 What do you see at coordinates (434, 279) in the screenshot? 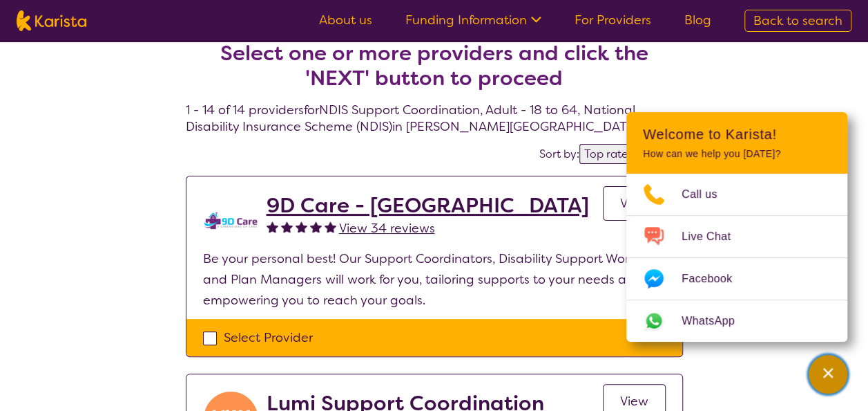
I see `p: Be your personal best! Our Support Coordinators, Disability Support Workers, and Plan Managers wi...` at bounding box center [434, 279].